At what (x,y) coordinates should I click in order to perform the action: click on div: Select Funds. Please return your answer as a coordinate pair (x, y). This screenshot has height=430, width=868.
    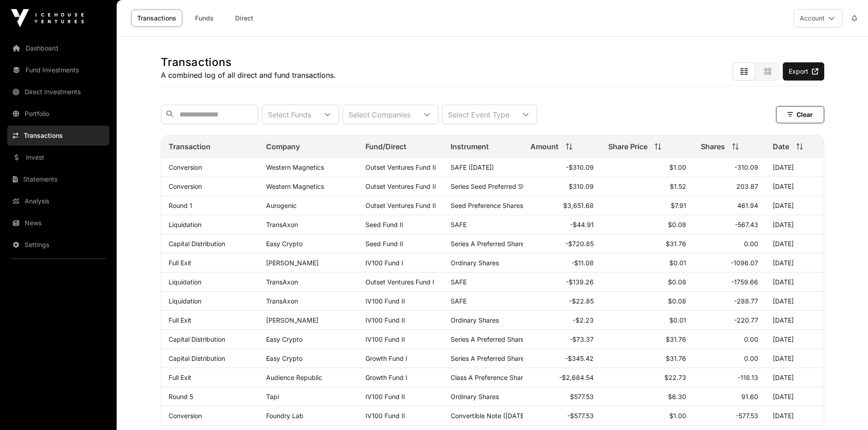
    Looking at the image, I should click on (290, 114).